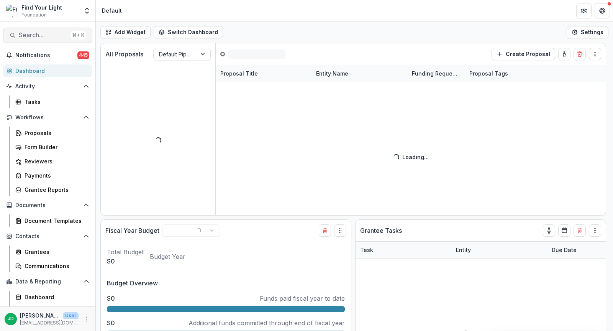  What do you see at coordinates (71, 316) in the screenshot?
I see `p: User` at bounding box center [71, 316].